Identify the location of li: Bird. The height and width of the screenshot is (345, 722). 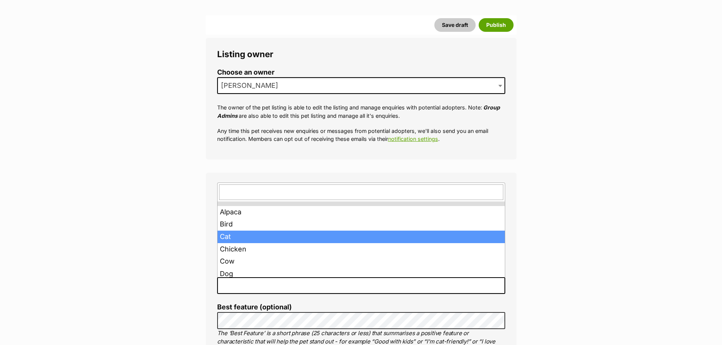
(361, 224).